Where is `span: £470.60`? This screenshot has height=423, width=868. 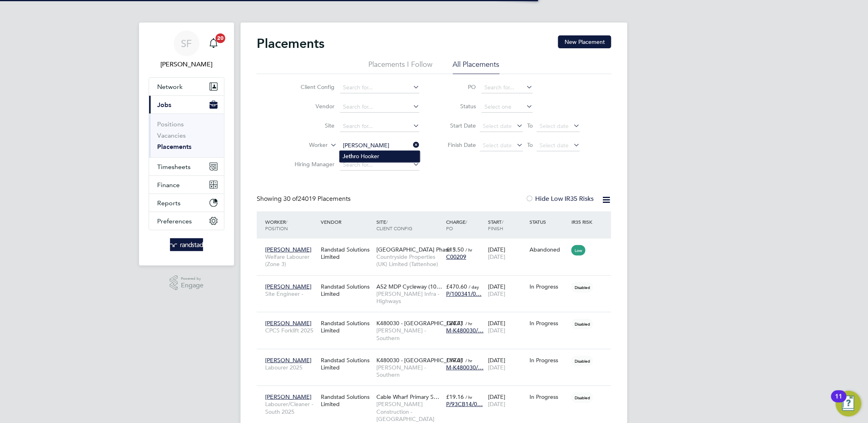
span: £470.60 is located at coordinates (457, 287).